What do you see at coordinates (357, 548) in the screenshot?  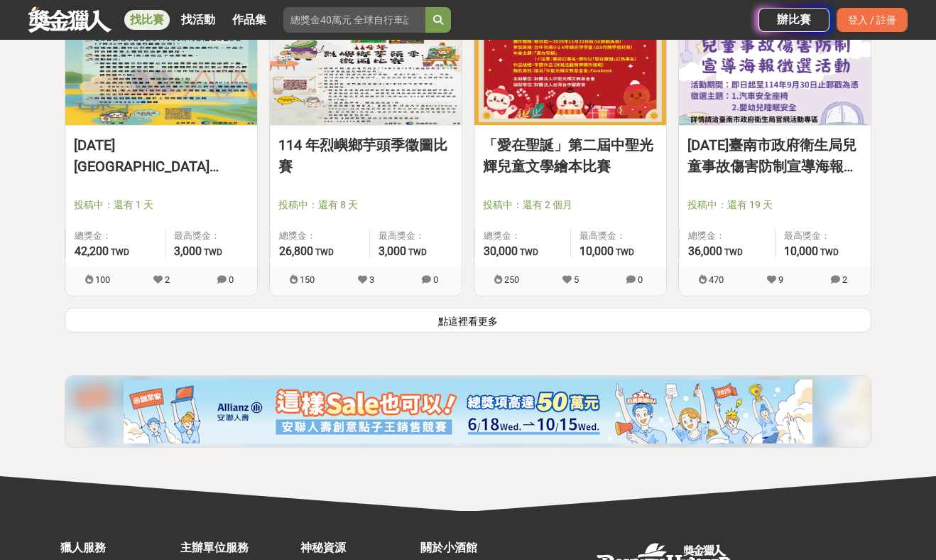 I see `div: 神秘資源` at bounding box center [357, 548].